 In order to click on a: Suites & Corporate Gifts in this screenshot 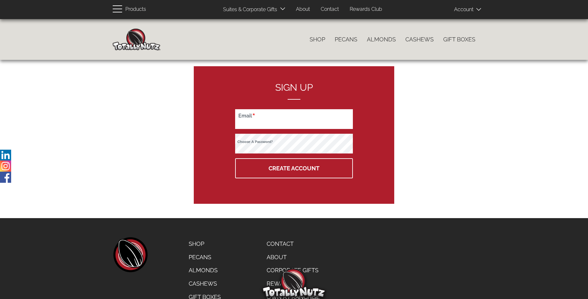, I will do `click(249, 10)`.